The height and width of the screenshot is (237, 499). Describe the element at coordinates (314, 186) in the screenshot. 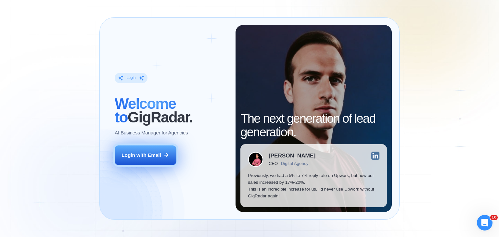

I see `p: Previously, we had a 5% to 7% reply rate on Upwork, but now our sales increased by 17%-20%. This ...` at that location.